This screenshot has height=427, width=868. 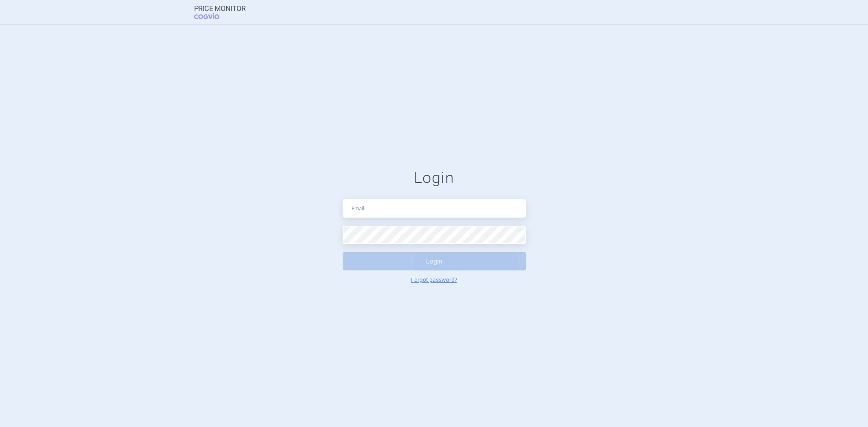 What do you see at coordinates (434, 209) in the screenshot?
I see `input: Email` at bounding box center [434, 209].